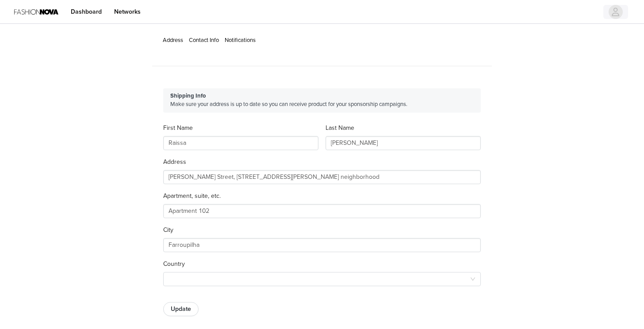 Image resolution: width=644 pixels, height=329 pixels. What do you see at coordinates (322, 177) in the screenshot?
I see `input: Address` at bounding box center [322, 177].